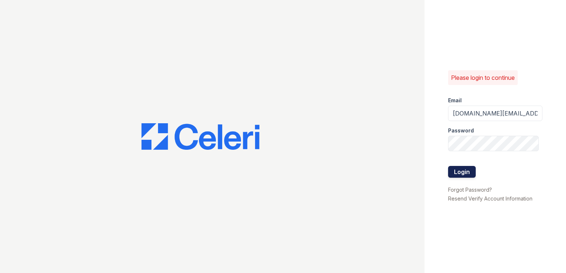 This screenshot has height=273, width=566. What do you see at coordinates (470, 190) in the screenshot?
I see `a: Forgot Password?` at bounding box center [470, 190].